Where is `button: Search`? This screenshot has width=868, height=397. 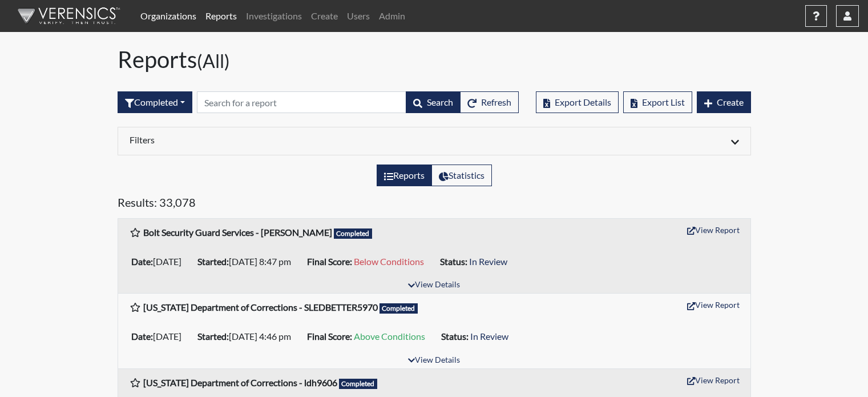
button: Search is located at coordinates (433, 102).